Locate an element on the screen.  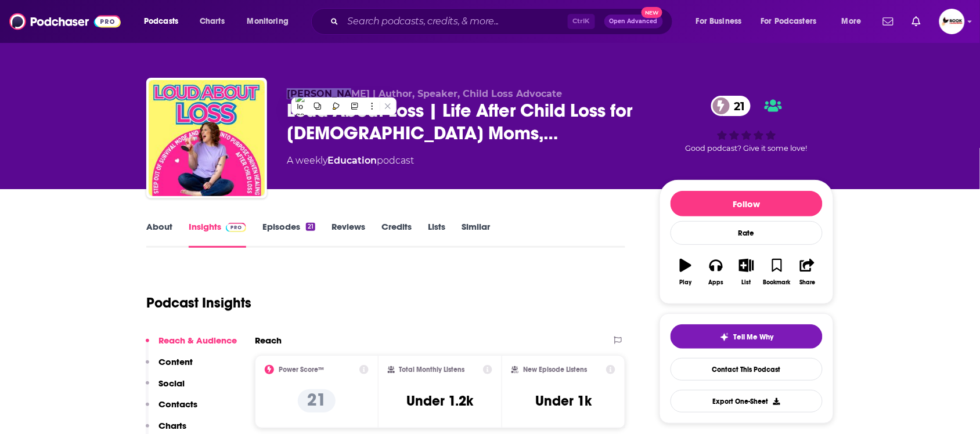
span: Open Advanced is located at coordinates (633, 21).